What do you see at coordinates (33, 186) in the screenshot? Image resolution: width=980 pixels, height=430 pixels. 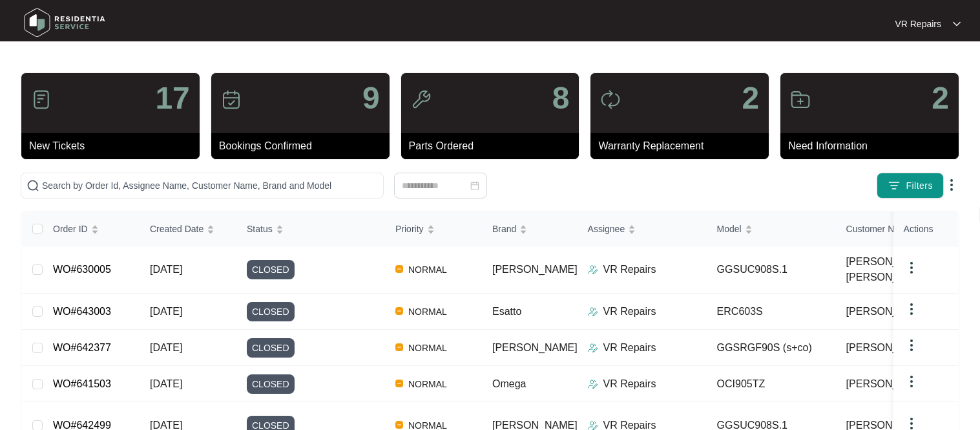 I see `img: search-icon` at bounding box center [33, 186].